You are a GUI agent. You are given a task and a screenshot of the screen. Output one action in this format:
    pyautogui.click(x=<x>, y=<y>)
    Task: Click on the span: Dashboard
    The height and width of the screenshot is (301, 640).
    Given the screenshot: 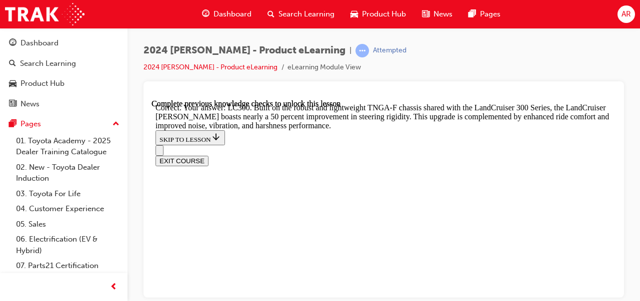 What is the action you would take?
    pyautogui.click(x=232, y=14)
    